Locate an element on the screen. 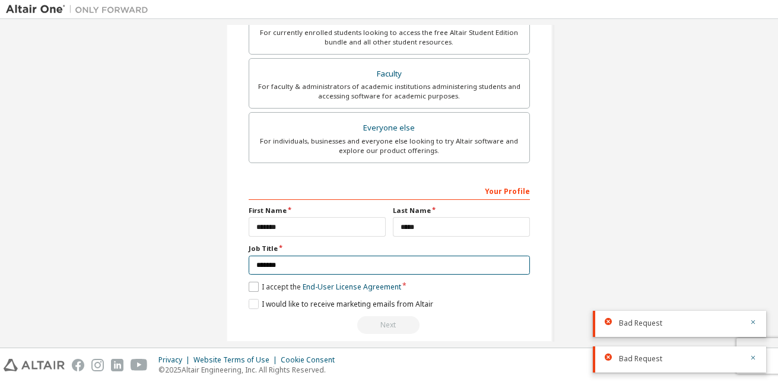 The image size is (778, 382). label: Last Name is located at coordinates (461, 211).